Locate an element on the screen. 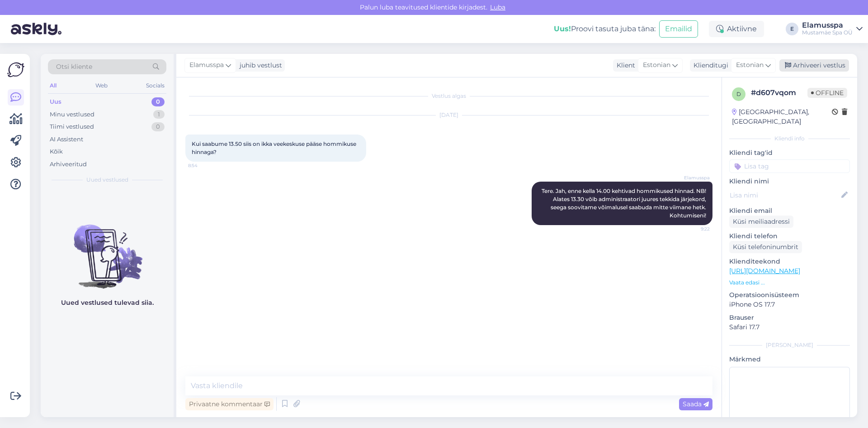 This screenshot has width=868, height=428. div: Aktiivne is located at coordinates (737, 29).